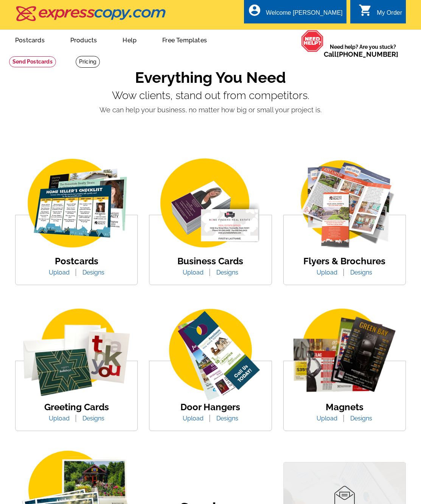 The image size is (421, 504). What do you see at coordinates (255, 10) in the screenshot?
I see `i: account_circle` at bounding box center [255, 10].